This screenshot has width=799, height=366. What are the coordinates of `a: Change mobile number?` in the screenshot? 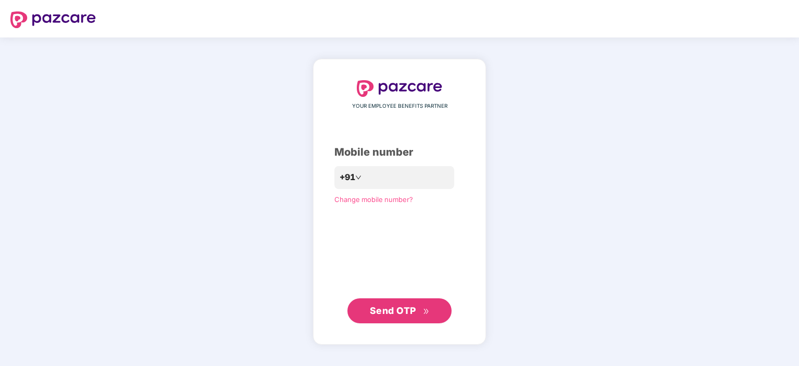 It's located at (374, 200).